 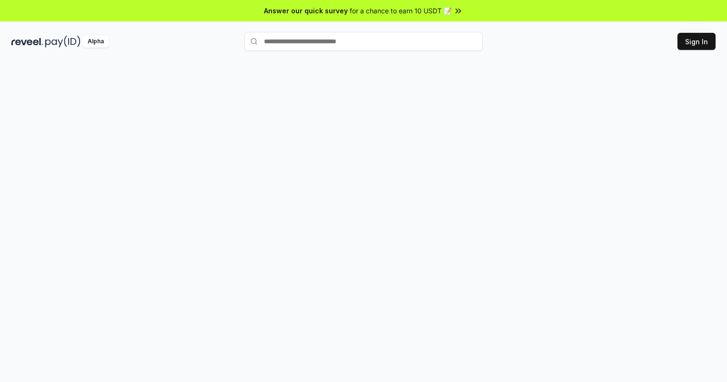 I want to click on img: pay_id, so click(x=63, y=41).